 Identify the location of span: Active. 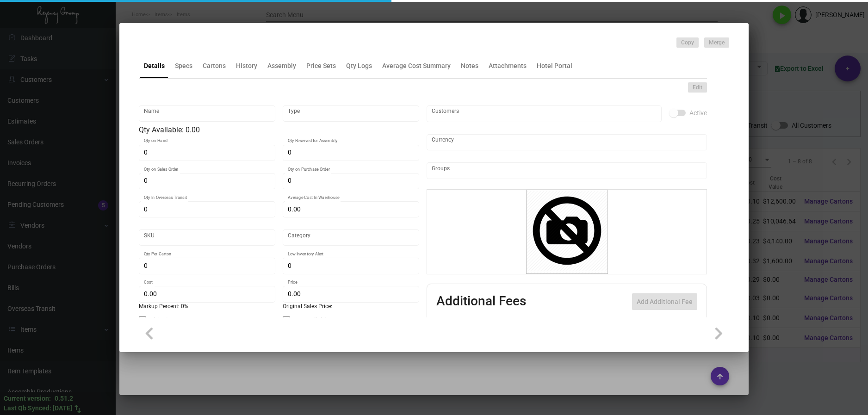
(698, 113).